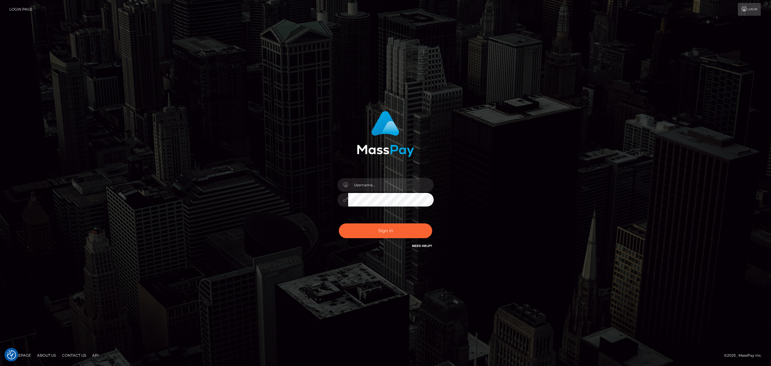  I want to click on img: Revisit consent button, so click(11, 355).